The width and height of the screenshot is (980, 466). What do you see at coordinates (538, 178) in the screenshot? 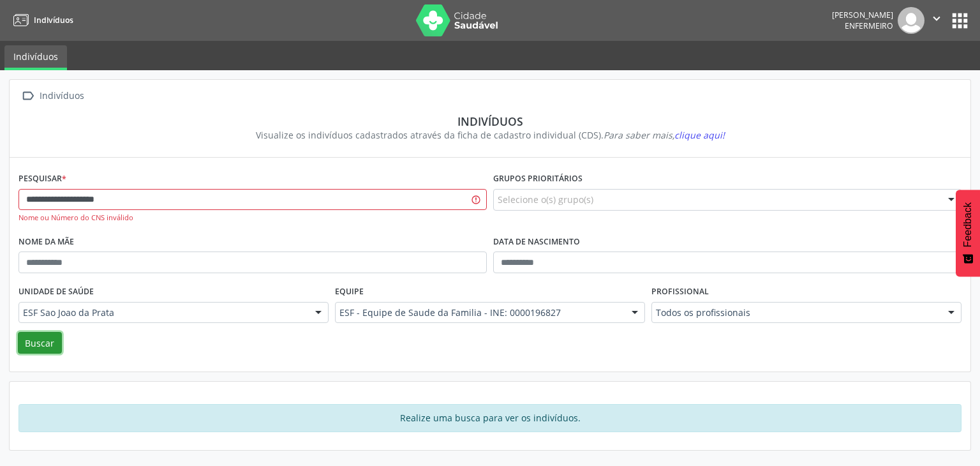
I see `label: Grupos prioritários` at bounding box center [538, 178].